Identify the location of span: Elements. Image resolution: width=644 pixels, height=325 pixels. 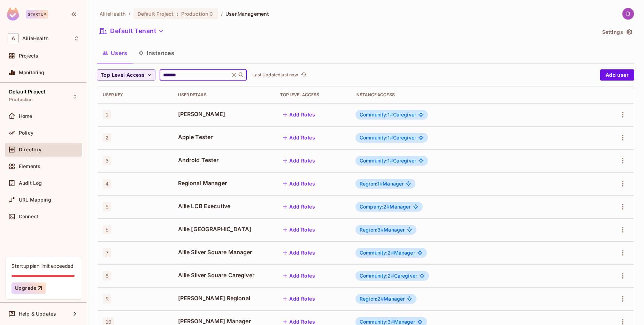
(30, 167).